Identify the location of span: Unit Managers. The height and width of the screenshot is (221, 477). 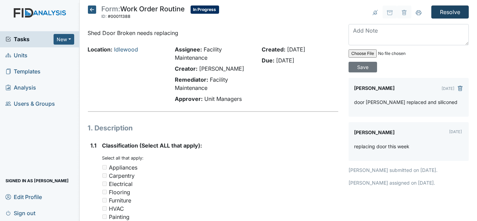
(223, 99).